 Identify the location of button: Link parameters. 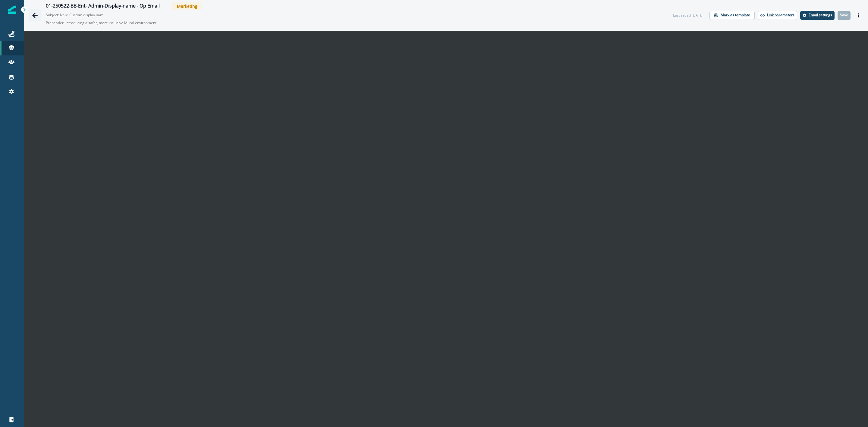
(777, 16).